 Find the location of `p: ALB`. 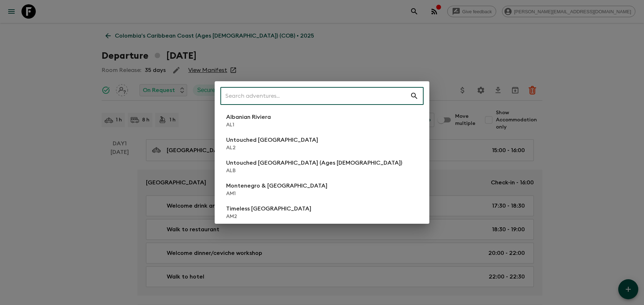

p: ALB is located at coordinates (314, 170).